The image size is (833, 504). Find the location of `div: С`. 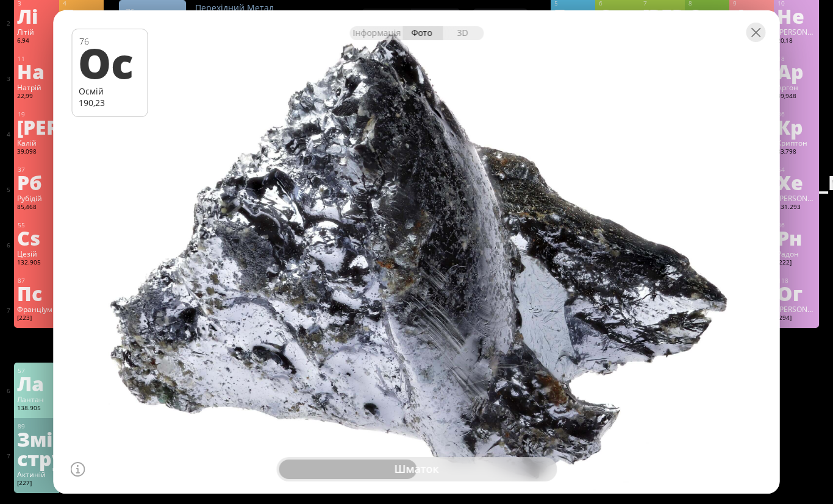

div: С is located at coordinates (617, 16).